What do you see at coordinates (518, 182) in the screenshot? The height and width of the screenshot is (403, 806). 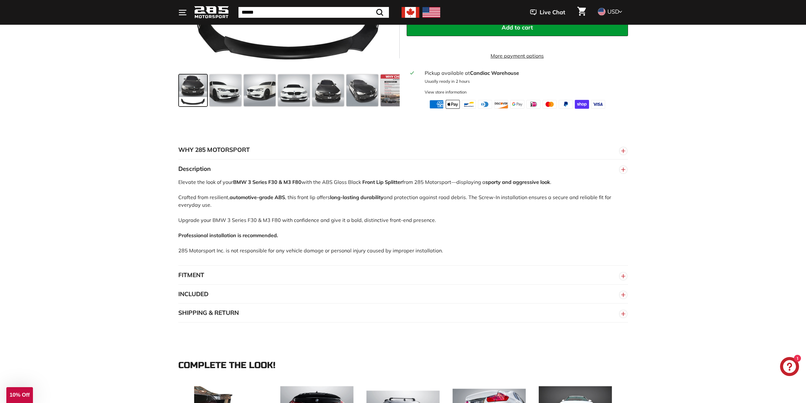 I see `strong: sporty and aggressive look` at bounding box center [518, 182].